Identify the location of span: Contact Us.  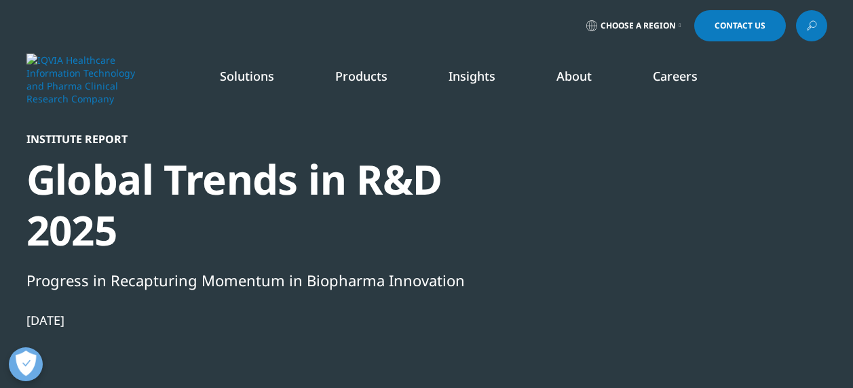
(739, 26).